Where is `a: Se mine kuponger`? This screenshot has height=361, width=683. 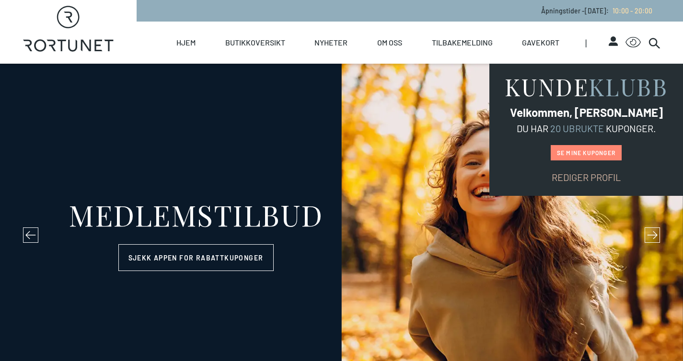 a: Se mine kuponger is located at coordinates (586, 153).